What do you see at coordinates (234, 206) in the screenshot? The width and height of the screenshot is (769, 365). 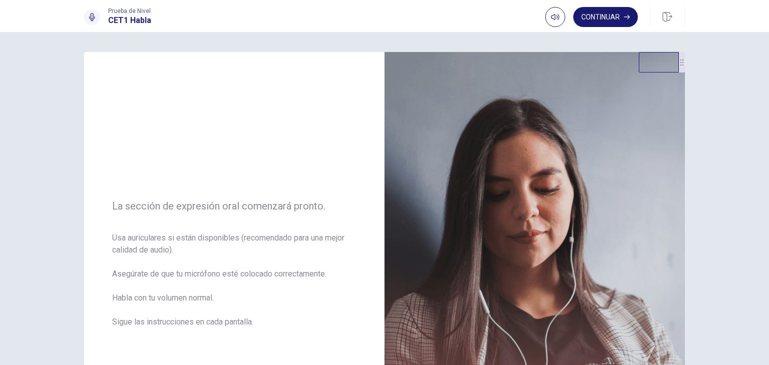 I see `span: La sección de expresión oral comenzará pronto.` at bounding box center [234, 206].